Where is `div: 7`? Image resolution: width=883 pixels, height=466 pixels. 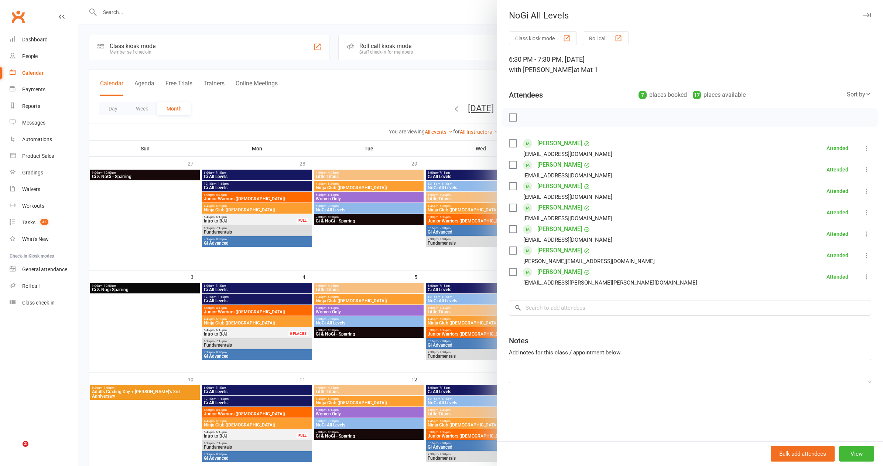 div: 7 is located at coordinates (643, 95).